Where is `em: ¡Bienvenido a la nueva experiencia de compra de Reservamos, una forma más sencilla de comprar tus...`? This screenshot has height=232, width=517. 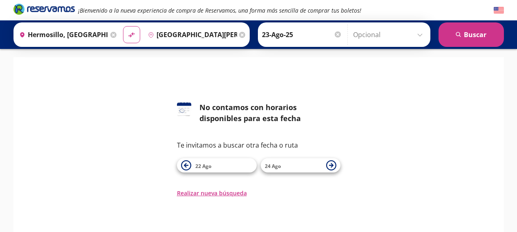
em: ¡Bienvenido a la nueva experiencia de compra de Reservamos, una forma más sencilla de comprar tus... is located at coordinates (219, 10).